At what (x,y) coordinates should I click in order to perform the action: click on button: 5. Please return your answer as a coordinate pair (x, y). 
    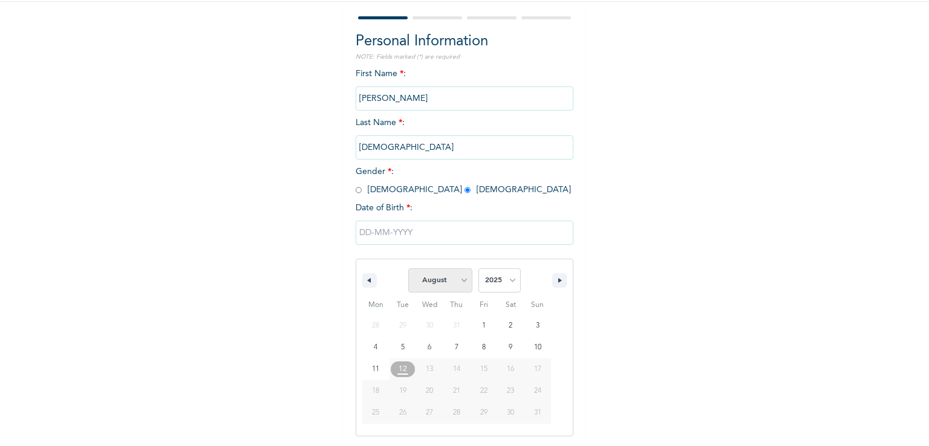
    Looking at the image, I should click on (403, 348).